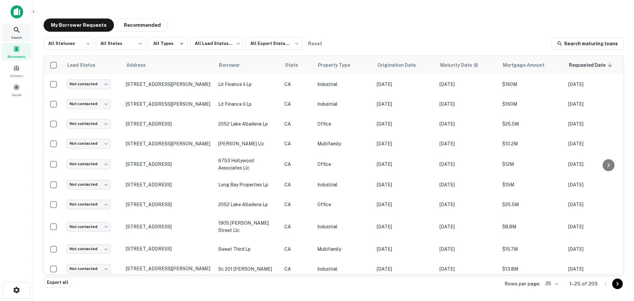 The height and width of the screenshot is (301, 634). Describe the element at coordinates (140, 65) in the screenshot. I see `span: Address` at that location.